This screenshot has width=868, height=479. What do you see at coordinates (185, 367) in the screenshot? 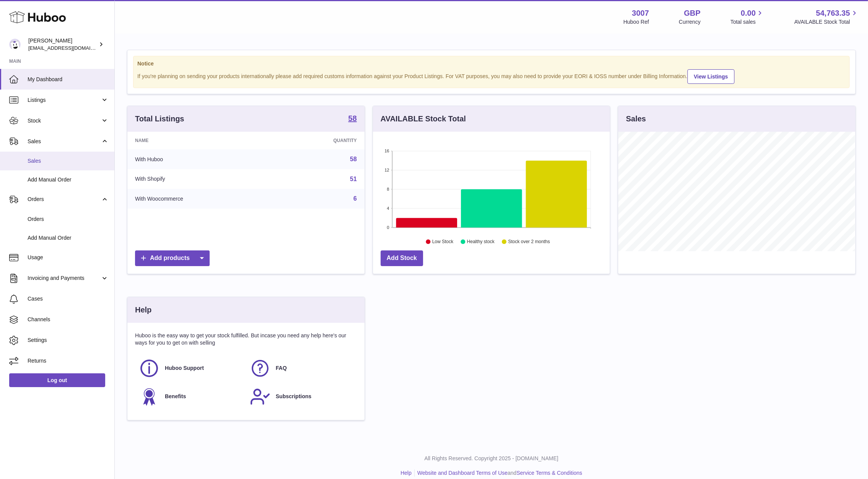
I see `span: Huboo Support` at bounding box center [185, 367].